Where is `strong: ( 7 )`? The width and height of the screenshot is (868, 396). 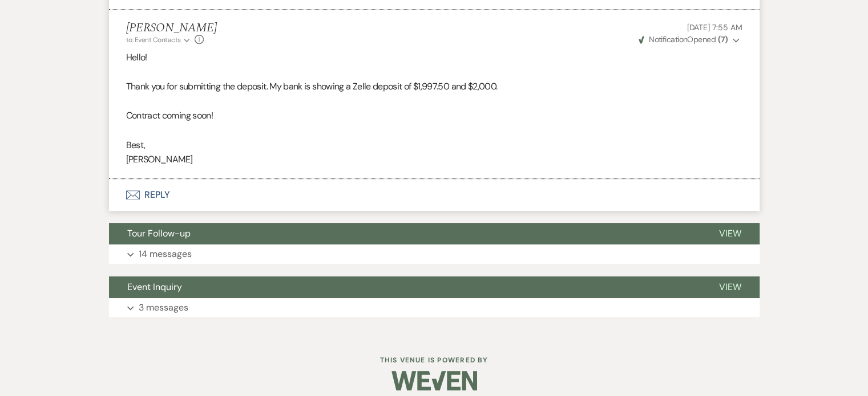
strong: ( 7 ) is located at coordinates (723, 39).